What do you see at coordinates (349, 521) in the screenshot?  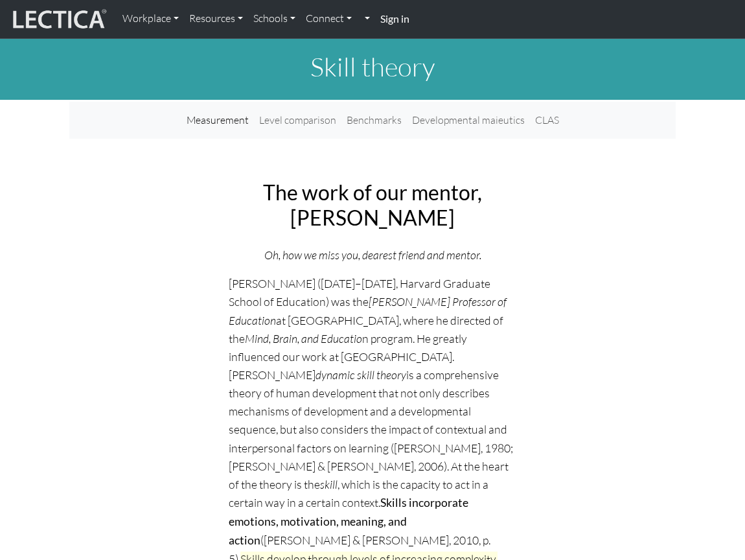 I see `strong: Skills incorporate emotions, motivation, meaning, and action` at bounding box center [349, 521].